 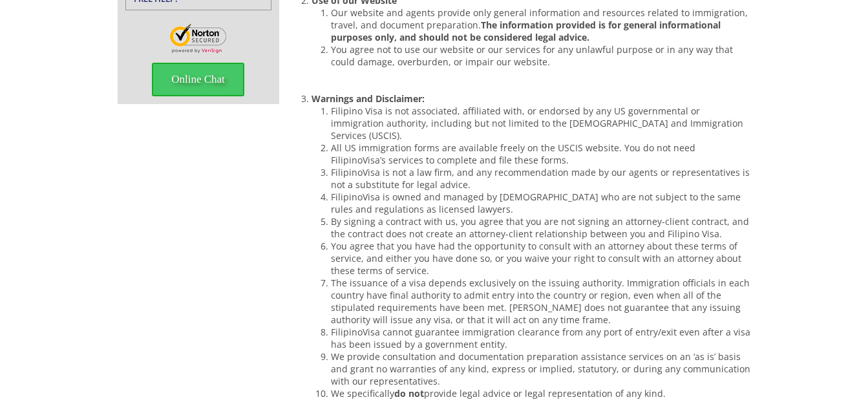 What do you see at coordinates (541, 301) in the screenshot?
I see `li: The issuance of a visa depends exclusively on the issuing authority. Immigration officials in eac...` at bounding box center [541, 301].